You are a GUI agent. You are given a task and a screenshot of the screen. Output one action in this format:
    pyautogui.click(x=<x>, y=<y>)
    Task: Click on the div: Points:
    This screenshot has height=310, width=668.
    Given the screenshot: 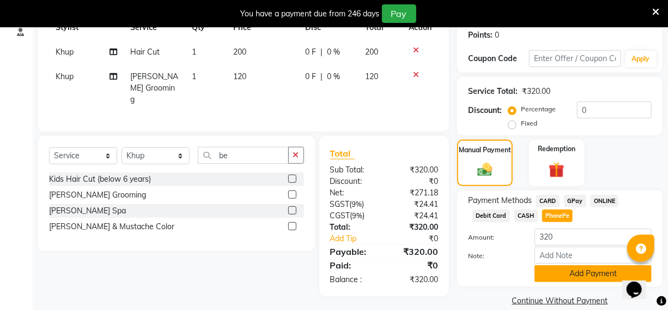 What is the action you would take?
    pyautogui.click(x=480, y=35)
    